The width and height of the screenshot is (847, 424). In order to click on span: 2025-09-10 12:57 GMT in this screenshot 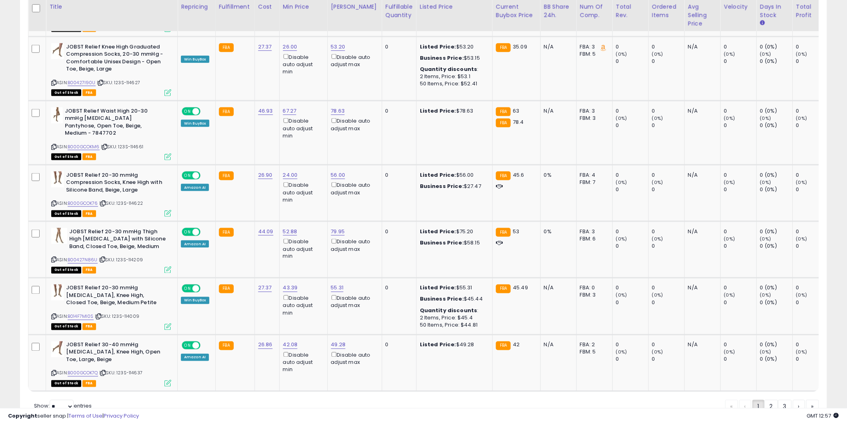, I will do `click(823, 415)`.